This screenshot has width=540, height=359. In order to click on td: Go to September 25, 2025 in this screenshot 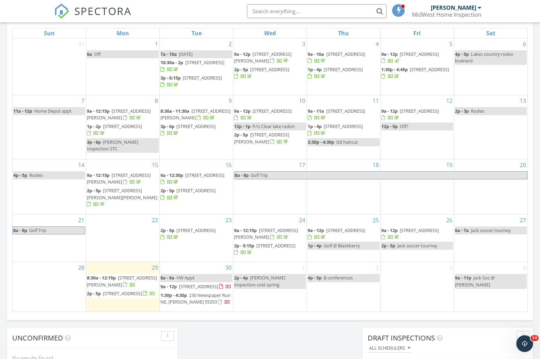, I will do `click(343, 238)`.